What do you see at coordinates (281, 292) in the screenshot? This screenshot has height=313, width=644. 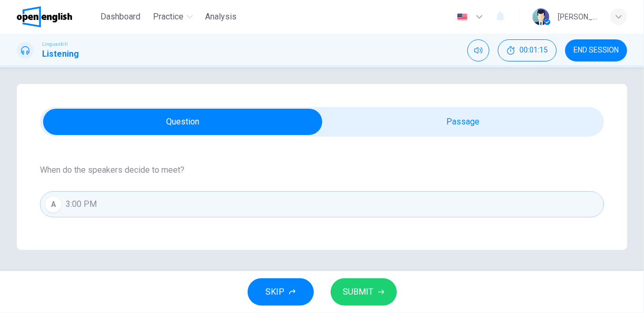 I see `button: SKIP` at bounding box center [281, 292].